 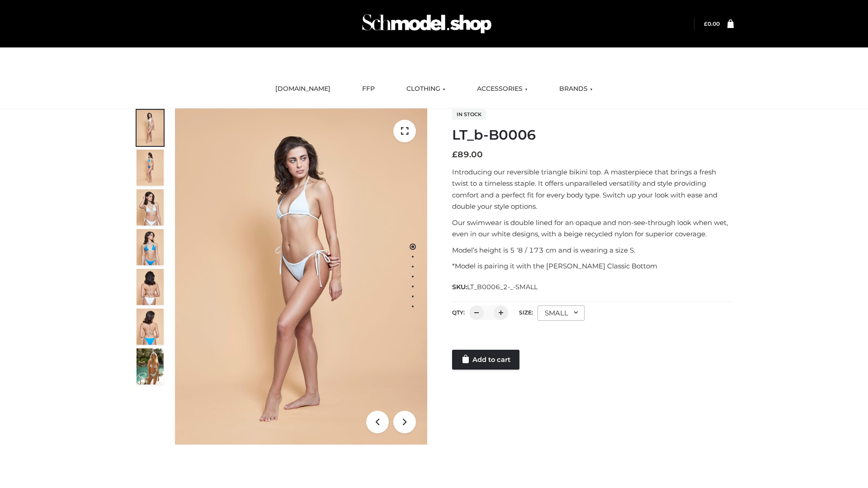 What do you see at coordinates (712, 23) in the screenshot?
I see `a: £0.00` at bounding box center [712, 23].